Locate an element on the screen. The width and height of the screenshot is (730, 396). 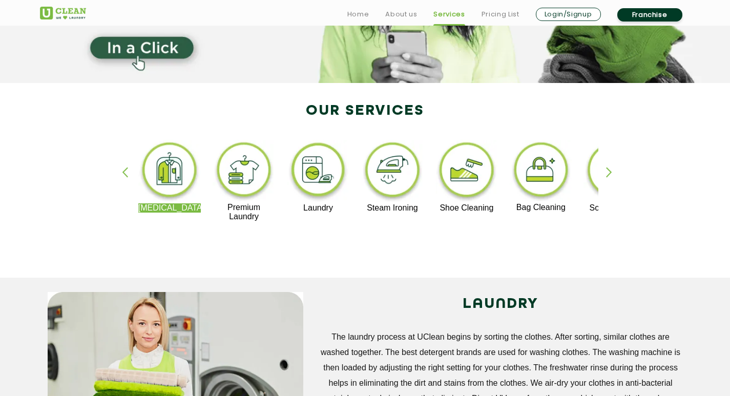
img: dry_cleaning_11zon.webp is located at coordinates (169, 172).